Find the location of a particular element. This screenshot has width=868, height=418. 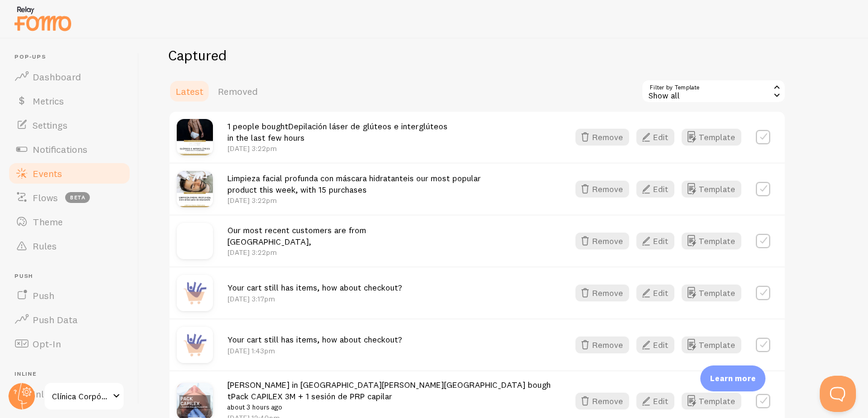

a: Depilación láser de glúteos e interglúteos is located at coordinates (368, 127).